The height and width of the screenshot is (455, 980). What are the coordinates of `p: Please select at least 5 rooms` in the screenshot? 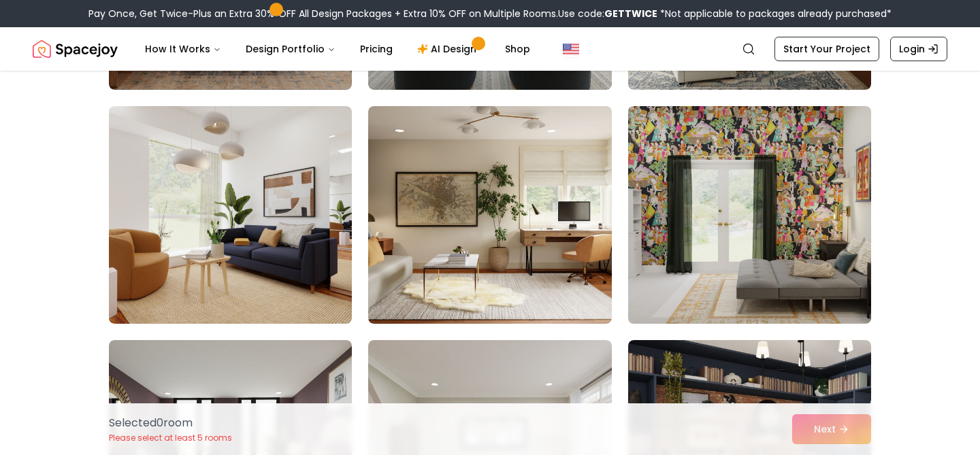 It's located at (170, 438).